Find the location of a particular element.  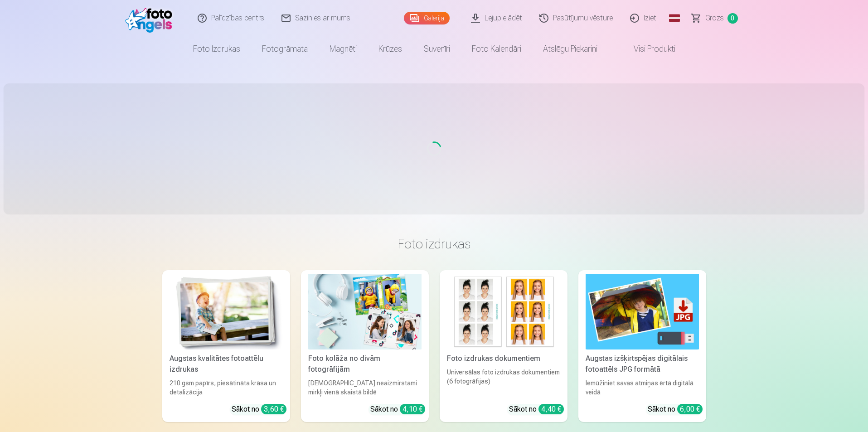

img: Augstas kvalitātes fotoattēlu izdrukas is located at coordinates (226, 311).